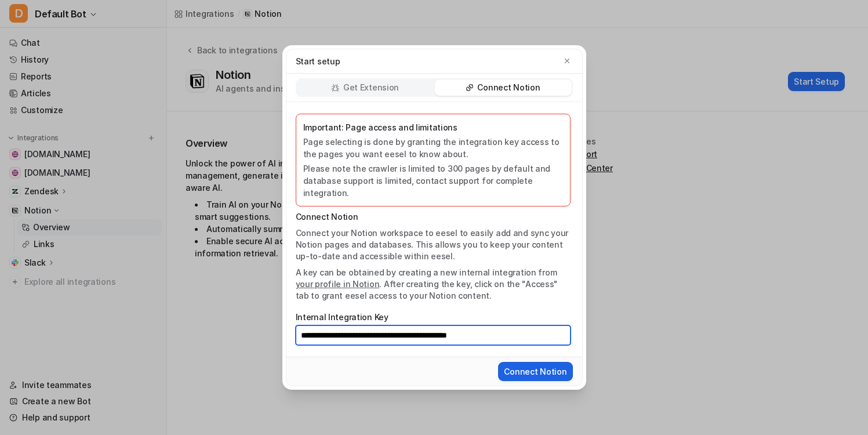  I want to click on a: your profile in Notion, so click(337, 284).